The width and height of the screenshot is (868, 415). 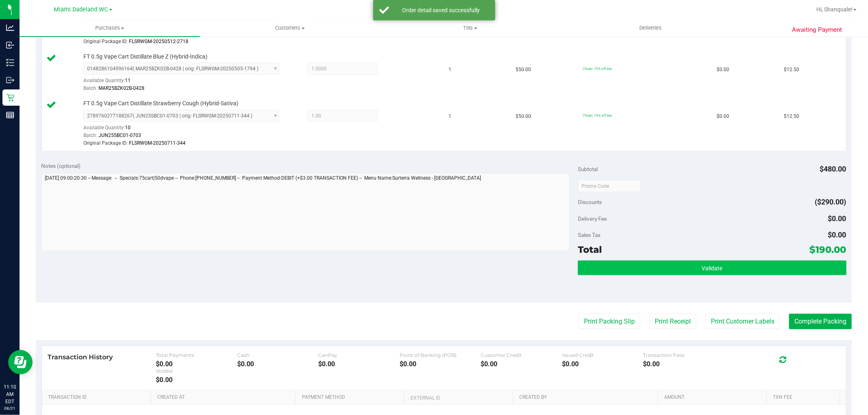 What do you see at coordinates (10, 62) in the screenshot?
I see `inline-svg: Inventory` at bounding box center [10, 62].